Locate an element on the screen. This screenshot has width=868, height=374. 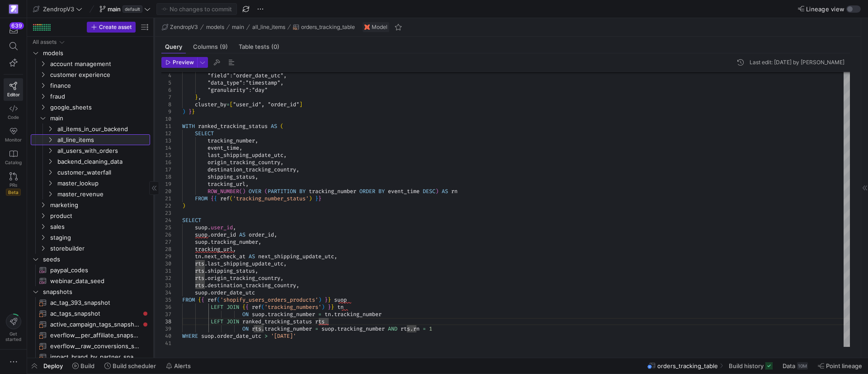
button: Build history is located at coordinates (751, 366).